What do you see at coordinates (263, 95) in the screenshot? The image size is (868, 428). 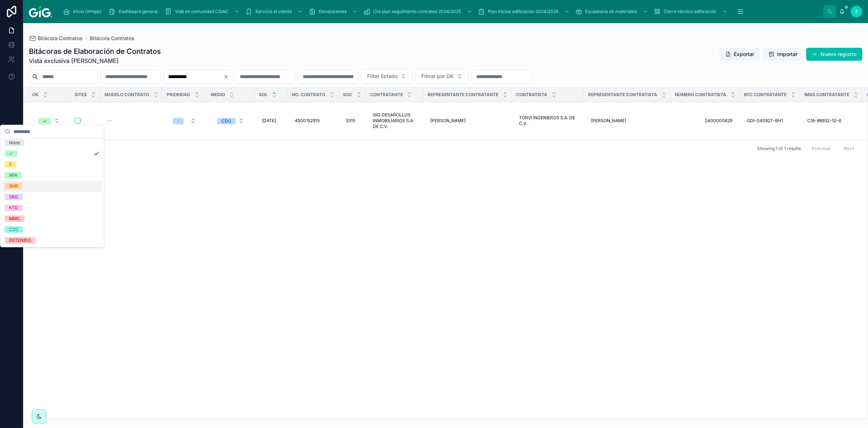 I see `span: SOL` at bounding box center [263, 95].